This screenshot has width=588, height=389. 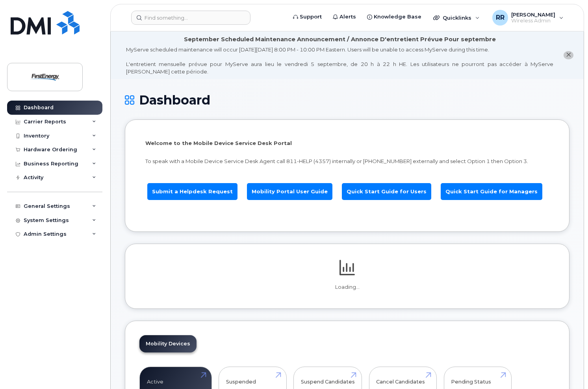 What do you see at coordinates (347, 143) in the screenshot?
I see `p: Welcome to the Mobile Device Service Desk Portal` at bounding box center [347, 143].